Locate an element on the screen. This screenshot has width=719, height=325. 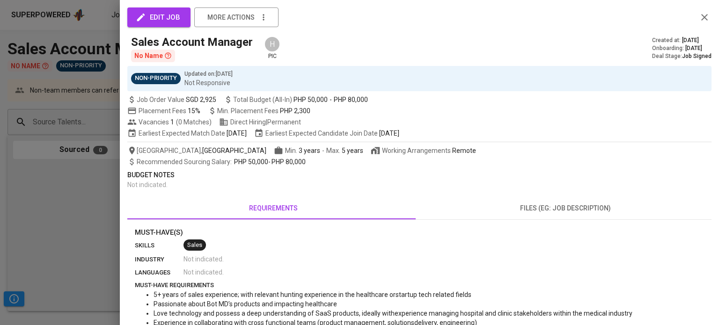
span: 3 years is located at coordinates (309, 151).